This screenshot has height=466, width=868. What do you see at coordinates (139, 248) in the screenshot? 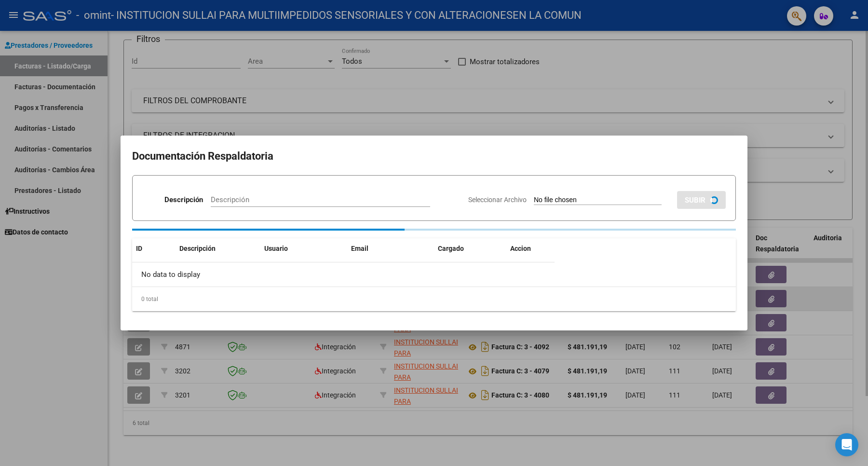
I see `span: ID` at bounding box center [139, 248].